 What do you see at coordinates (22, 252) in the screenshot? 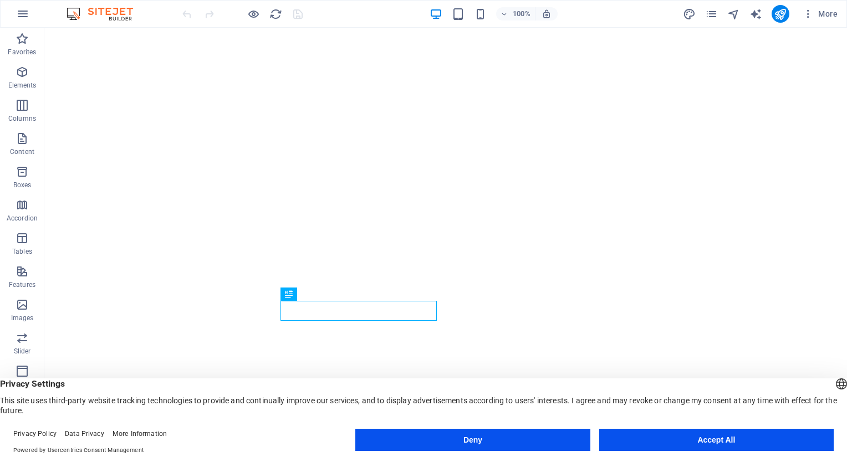
I see `p: Tables` at bounding box center [22, 252].